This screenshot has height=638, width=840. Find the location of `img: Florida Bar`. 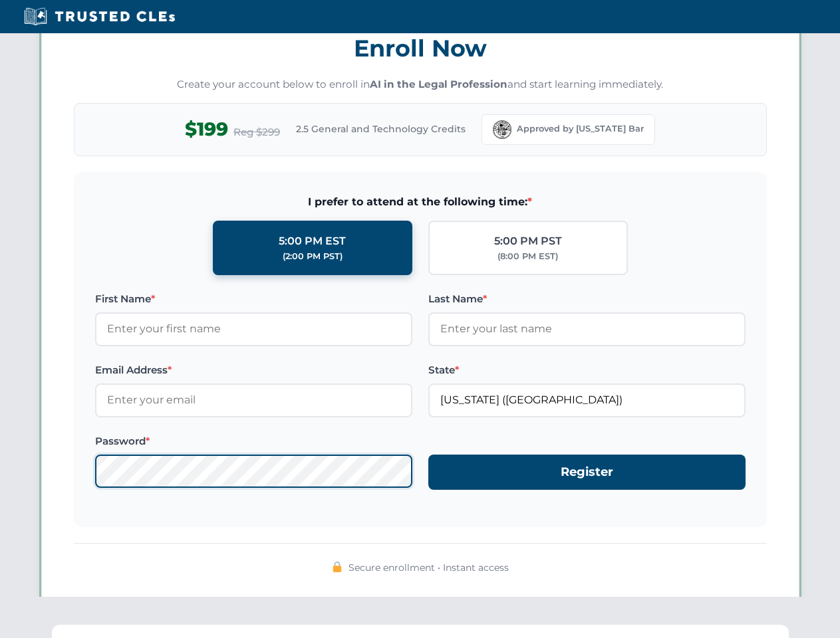

img: Florida Bar is located at coordinates (503, 130).